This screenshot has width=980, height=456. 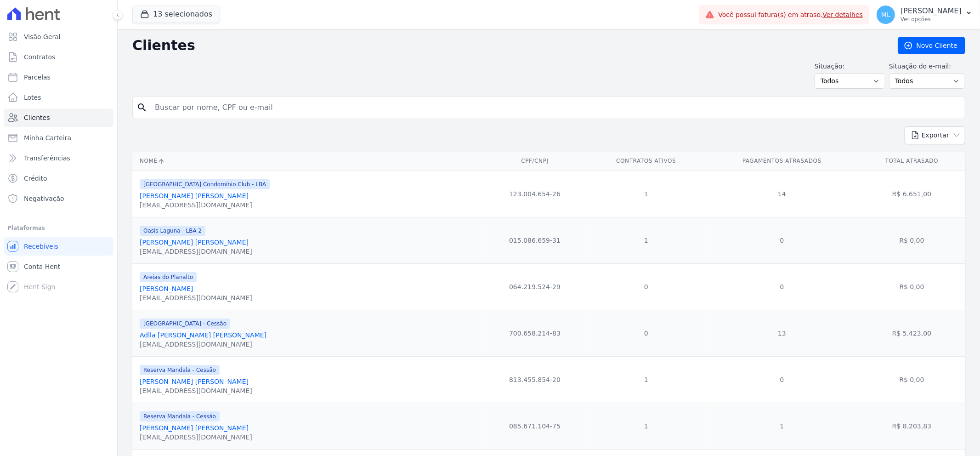 What do you see at coordinates (172, 231) in the screenshot?
I see `span: Oasis Laguna - LBA 2` at bounding box center [172, 231].